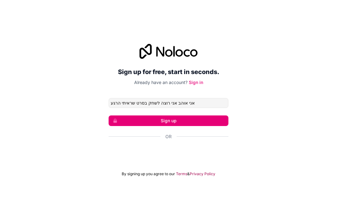 The height and width of the screenshot is (220, 337). What do you see at coordinates (181, 174) in the screenshot?
I see `a: Terms` at bounding box center [181, 174].